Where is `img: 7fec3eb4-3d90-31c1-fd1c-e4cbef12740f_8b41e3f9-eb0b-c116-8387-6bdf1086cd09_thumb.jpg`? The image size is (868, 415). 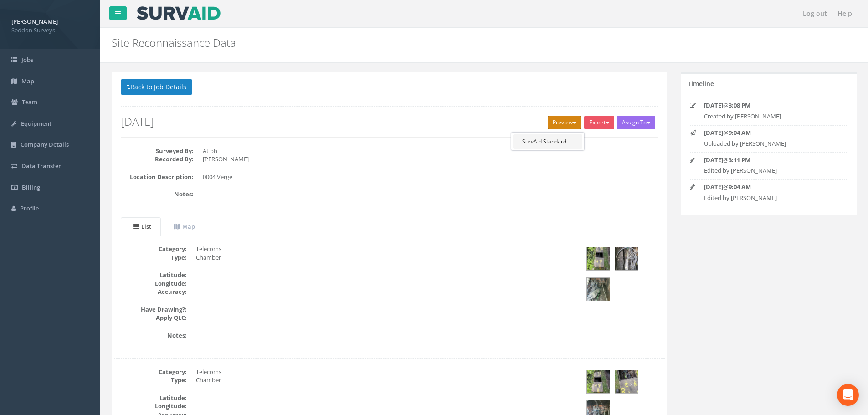
img: 7fec3eb4-3d90-31c1-fd1c-e4cbef12740f_8b41e3f9-eb0b-c116-8387-6bdf1086cd09_thumb.jpg is located at coordinates (598, 259).